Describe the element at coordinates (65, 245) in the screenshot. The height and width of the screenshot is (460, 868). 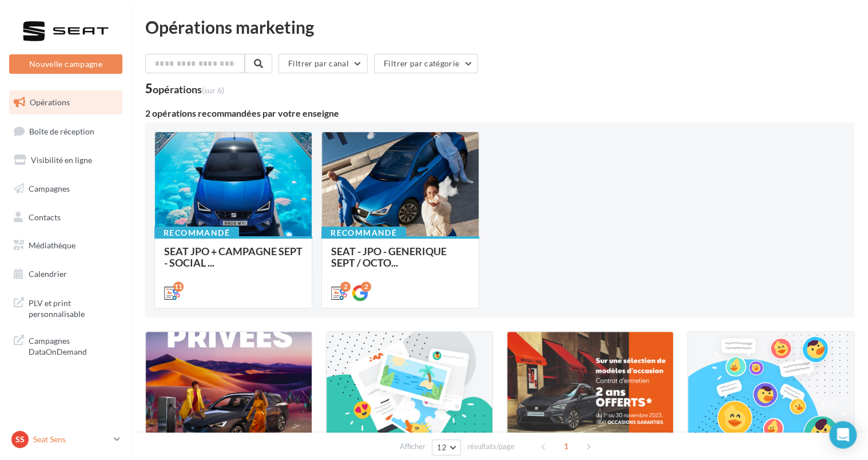
I see `a: Médiathèque` at that location.